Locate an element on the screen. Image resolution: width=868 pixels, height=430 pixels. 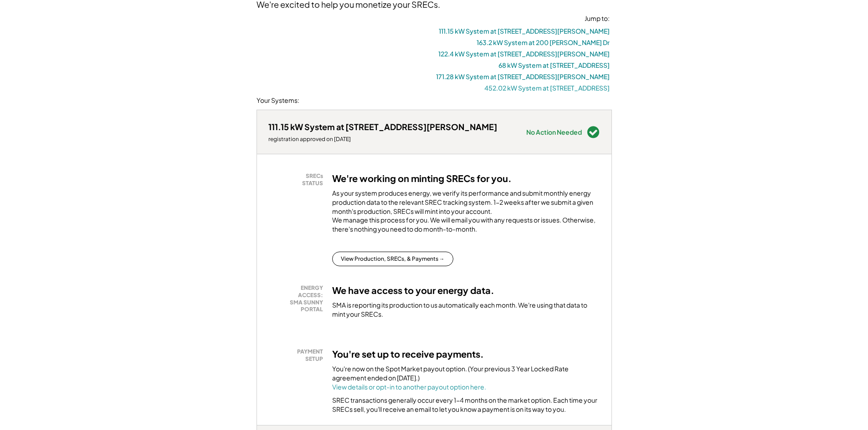
a: View details or opt-in to another payout option here. is located at coordinates (409, 387).